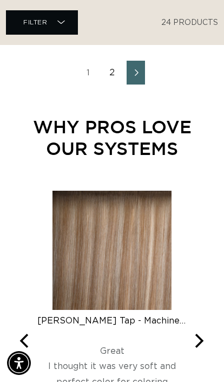 The width and height of the screenshot is (224, 382). Describe the element at coordinates (190, 23) in the screenshot. I see `span: 24 products` at that location.